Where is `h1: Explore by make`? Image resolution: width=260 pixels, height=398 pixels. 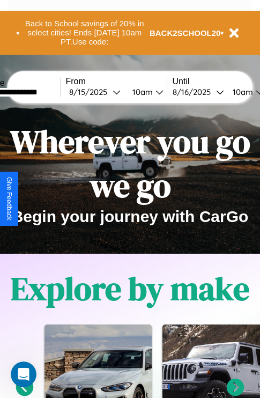
h1: Explore by make is located at coordinates (130, 289).